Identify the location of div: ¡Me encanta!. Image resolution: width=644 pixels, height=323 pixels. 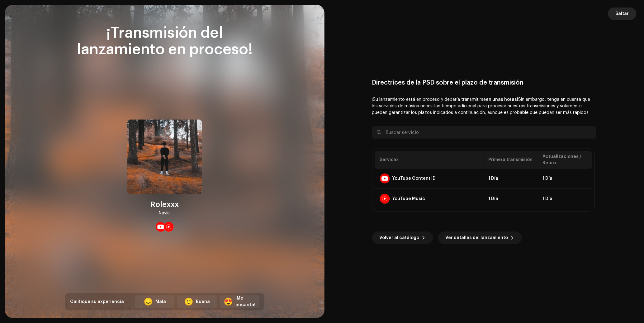
(246, 302).